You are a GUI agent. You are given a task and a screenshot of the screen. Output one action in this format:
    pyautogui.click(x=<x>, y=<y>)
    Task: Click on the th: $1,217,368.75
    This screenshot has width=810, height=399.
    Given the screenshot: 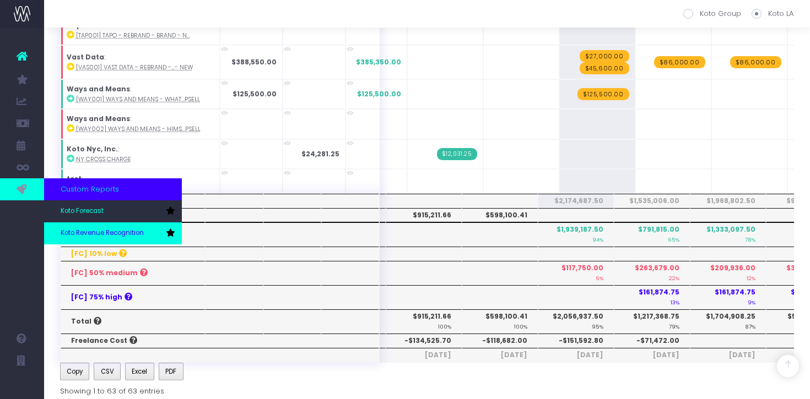 What is the action you would take?
    pyautogui.click(x=651, y=322)
    